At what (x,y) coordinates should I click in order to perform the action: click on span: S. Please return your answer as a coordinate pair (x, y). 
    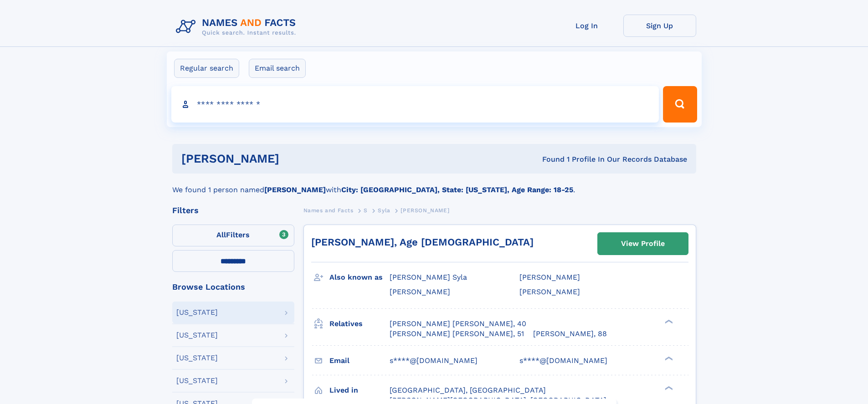
    Looking at the image, I should click on (365, 211).